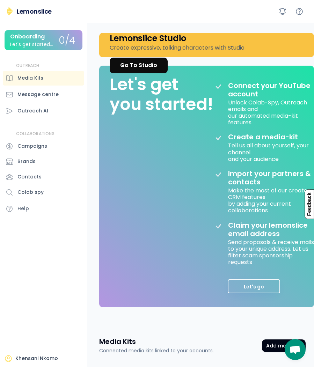  Describe the element at coordinates (33, 111) in the screenshot. I see `div: Outreach AI` at that location.